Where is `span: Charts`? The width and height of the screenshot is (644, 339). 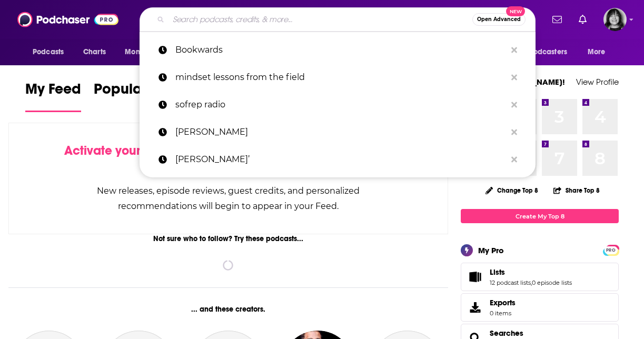
span: Charts is located at coordinates (94, 52).